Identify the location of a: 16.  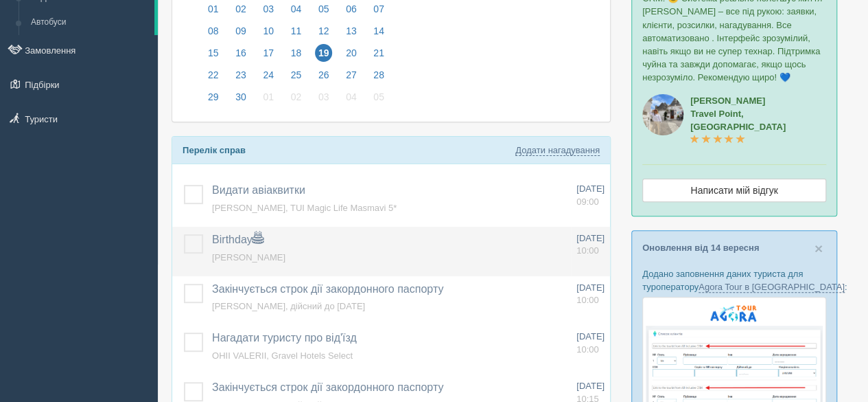
(241, 56).